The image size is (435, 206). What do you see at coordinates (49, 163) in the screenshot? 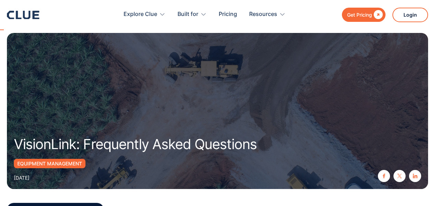
I see `a: Equipment Management` at bounding box center [49, 163].